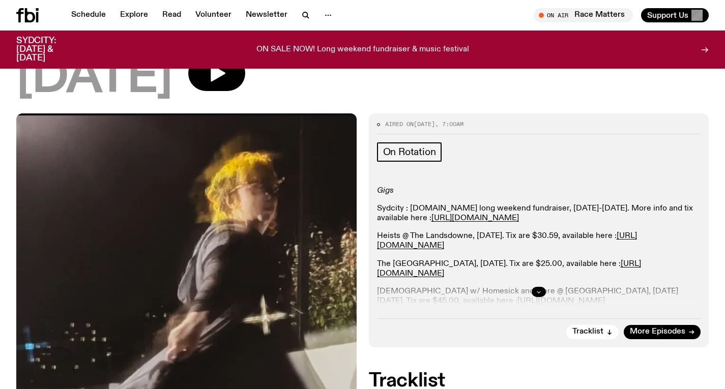 Image resolution: width=725 pixels, height=389 pixels. I want to click on span: , 7:00am, so click(449, 124).